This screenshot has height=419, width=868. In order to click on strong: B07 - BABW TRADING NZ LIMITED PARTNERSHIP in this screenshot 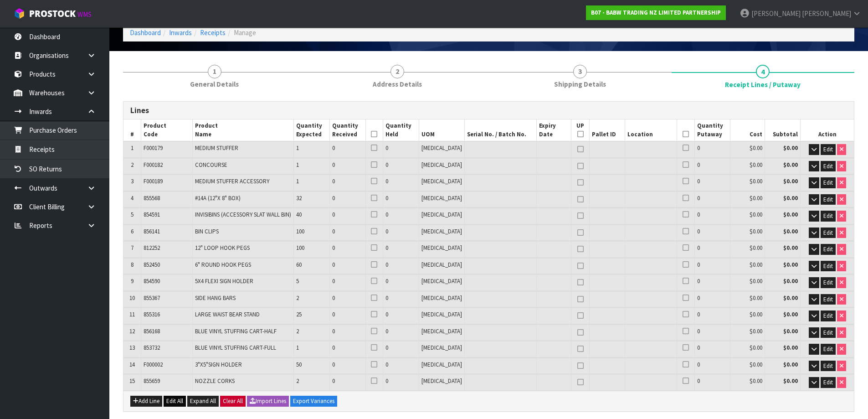, I will do `click(656, 12)`.